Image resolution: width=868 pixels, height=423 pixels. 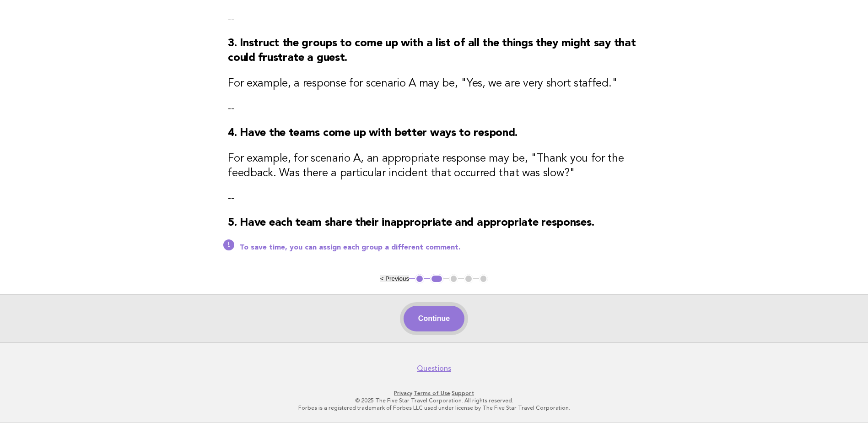 What do you see at coordinates (394, 278) in the screenshot?
I see `button: < Previous` at bounding box center [394, 278].